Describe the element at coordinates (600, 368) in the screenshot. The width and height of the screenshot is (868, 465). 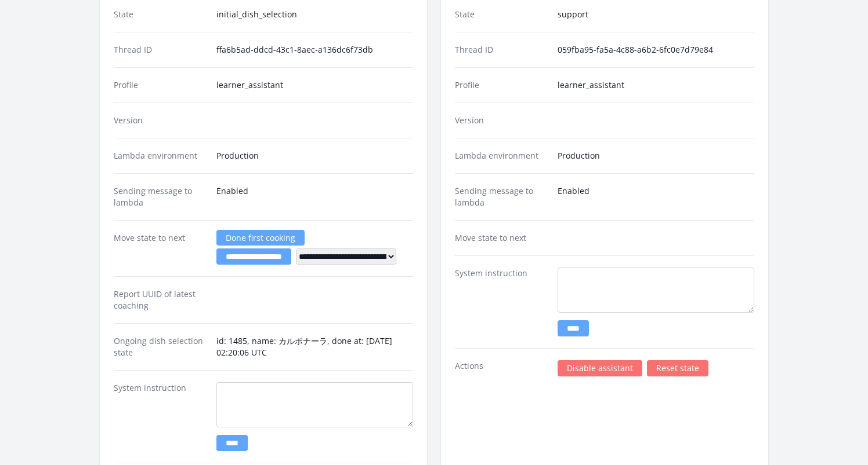
I see `a: Disable assistant` at that location.